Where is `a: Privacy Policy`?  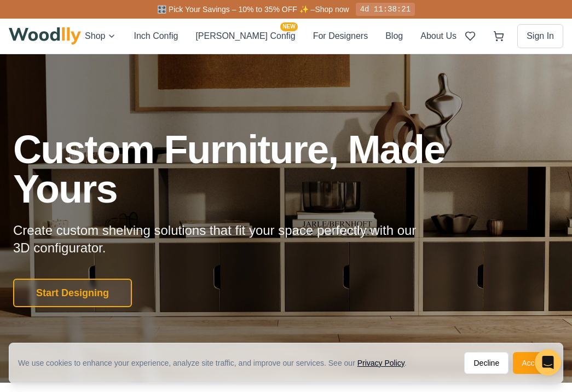
a: Privacy Policy is located at coordinates (381, 363).